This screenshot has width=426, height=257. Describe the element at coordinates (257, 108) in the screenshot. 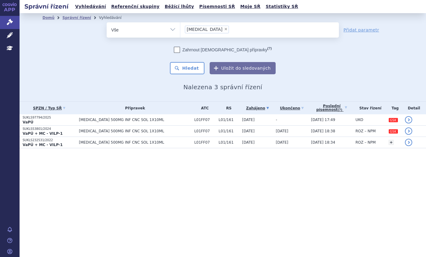

I see `a: Zahájeno` at that location.